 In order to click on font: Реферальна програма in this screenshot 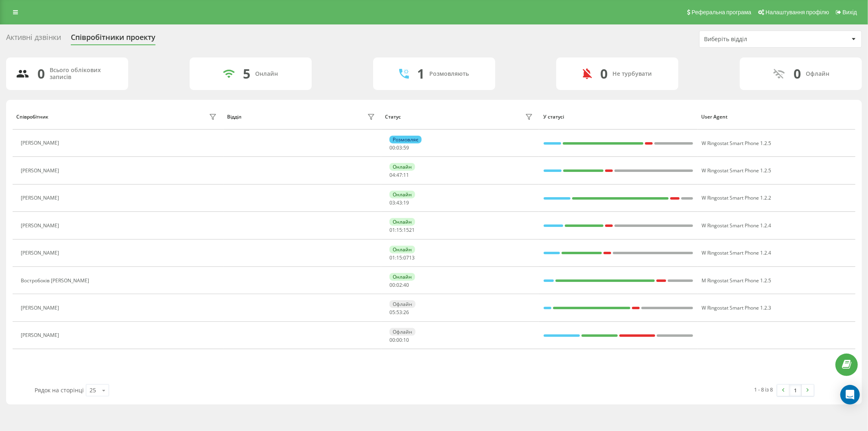, I will do `click(722, 12)`.